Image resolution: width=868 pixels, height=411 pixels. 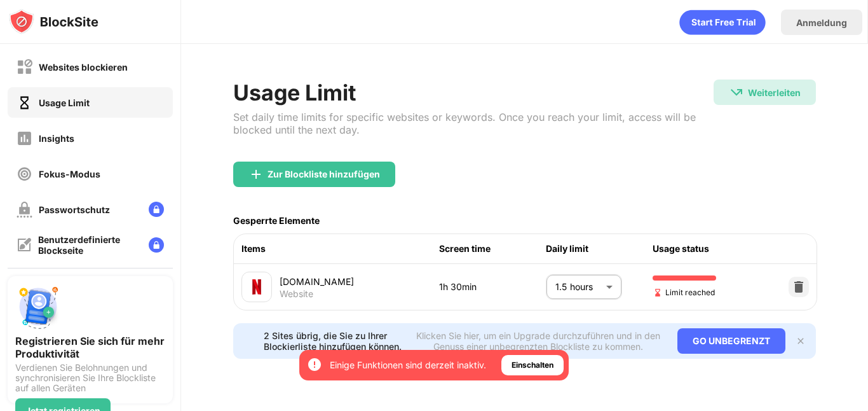 What do you see at coordinates (821, 23) in the screenshot?
I see `div: Anmeldung` at bounding box center [821, 23].